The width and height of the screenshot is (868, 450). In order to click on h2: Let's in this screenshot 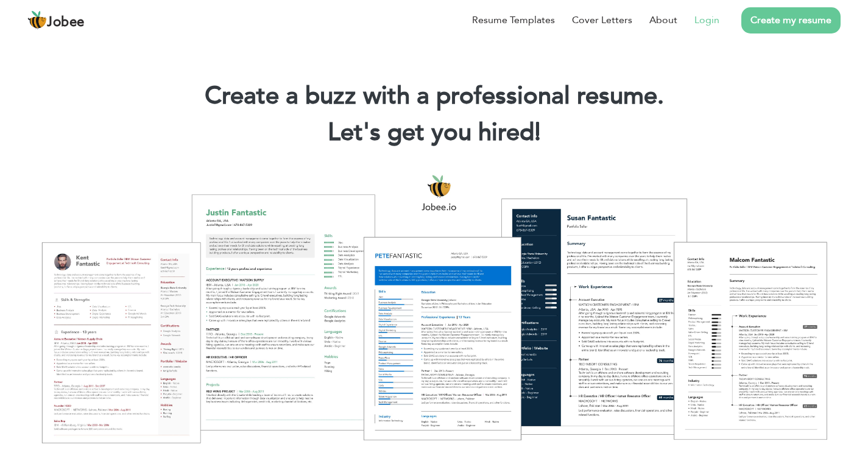, I will do `click(434, 132)`.